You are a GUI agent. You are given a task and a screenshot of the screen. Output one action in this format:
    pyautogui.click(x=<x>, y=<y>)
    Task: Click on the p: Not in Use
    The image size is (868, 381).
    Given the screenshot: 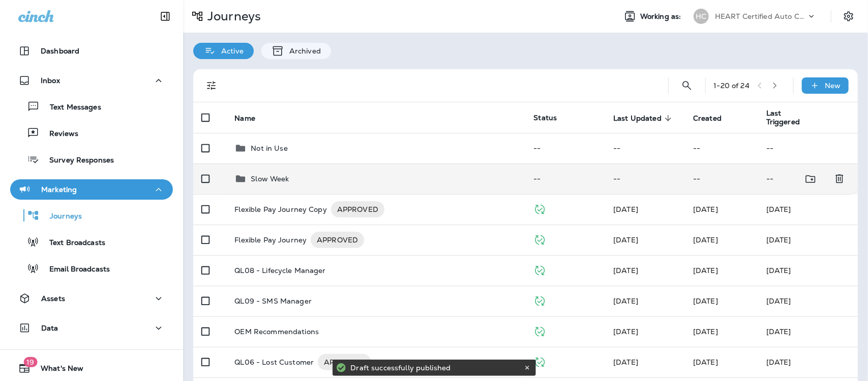 What is the action you would take?
    pyautogui.click(x=269, y=148)
    